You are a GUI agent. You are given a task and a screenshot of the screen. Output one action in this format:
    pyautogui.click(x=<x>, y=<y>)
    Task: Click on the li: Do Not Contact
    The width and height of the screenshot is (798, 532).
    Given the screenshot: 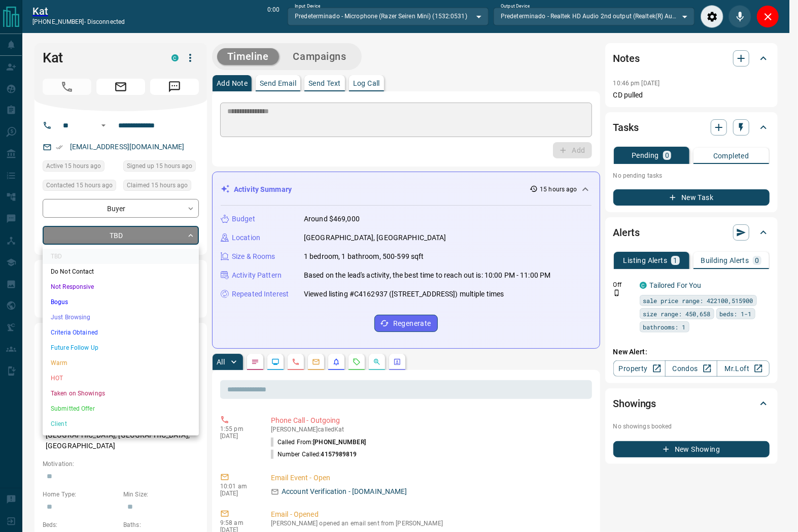 What is the action you would take?
    pyautogui.click(x=121, y=272)
    